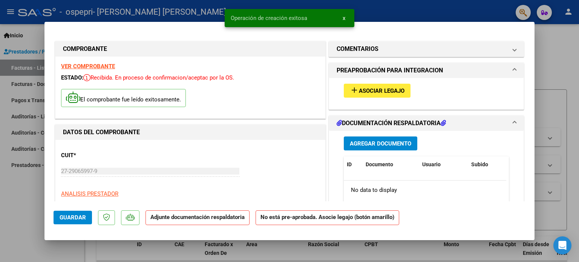 The height and width of the screenshot is (262, 579). What do you see at coordinates (377, 90) in the screenshot?
I see `button: Asociar Legajo` at bounding box center [377, 90].